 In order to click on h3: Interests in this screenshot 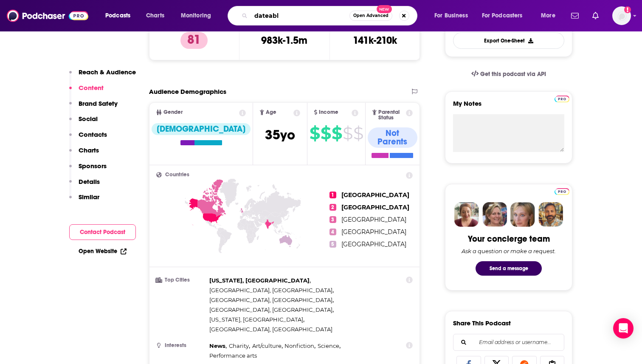, I will do `click(181, 345)`.